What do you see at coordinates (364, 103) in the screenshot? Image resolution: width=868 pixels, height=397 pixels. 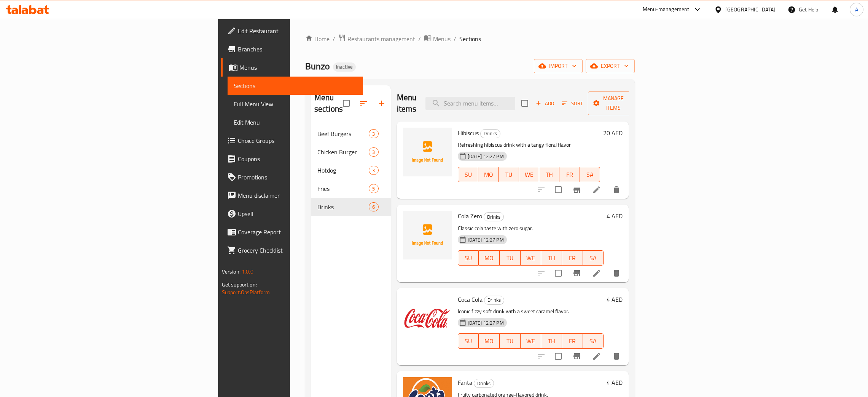 I see `span: Sort sections` at bounding box center [364, 103].